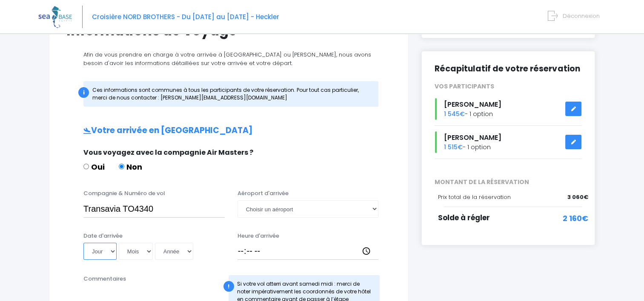 The width and height of the screenshot is (644, 301). What do you see at coordinates (258, 236) in the screenshot?
I see `label: Heure d'arrivée` at bounding box center [258, 236].